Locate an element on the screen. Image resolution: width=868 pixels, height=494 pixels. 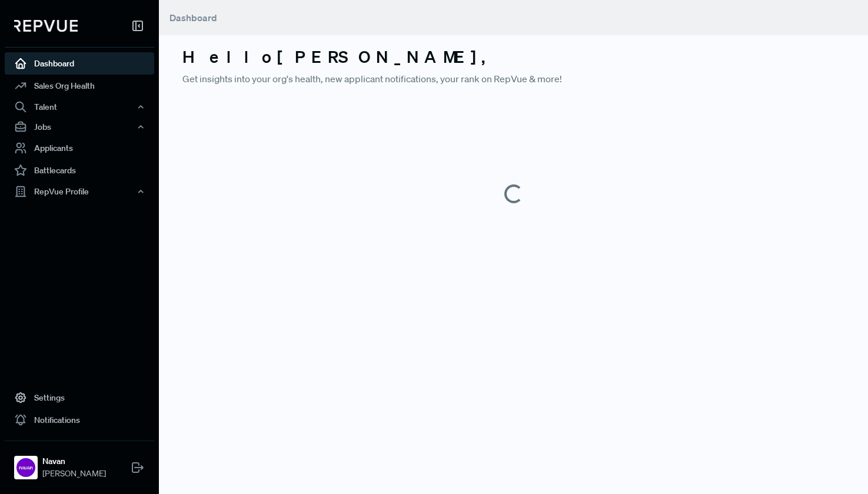
a: Settings is located at coordinates (80, 398).